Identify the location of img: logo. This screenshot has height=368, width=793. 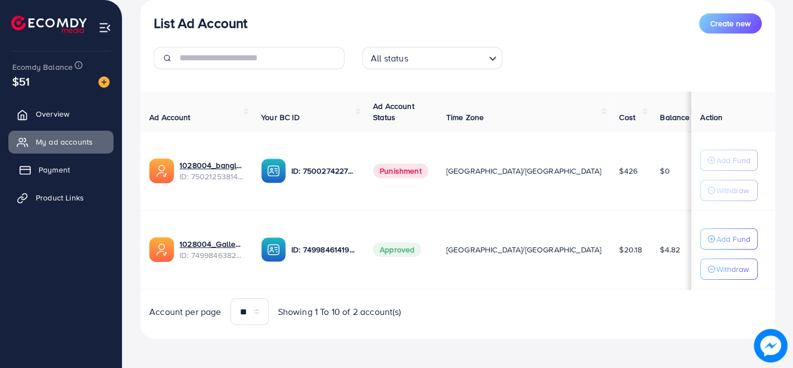
(49, 24).